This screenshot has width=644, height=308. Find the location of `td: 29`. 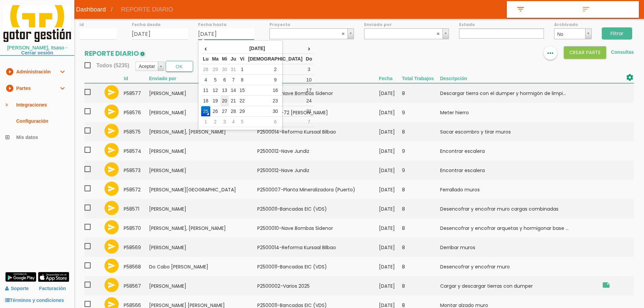

td: 29 is located at coordinates (215, 69).